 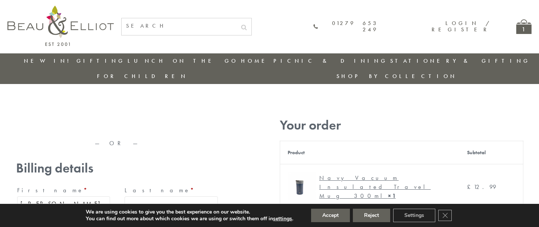 What do you see at coordinates (142, 76) in the screenshot?
I see `a: For Children` at bounding box center [142, 76].